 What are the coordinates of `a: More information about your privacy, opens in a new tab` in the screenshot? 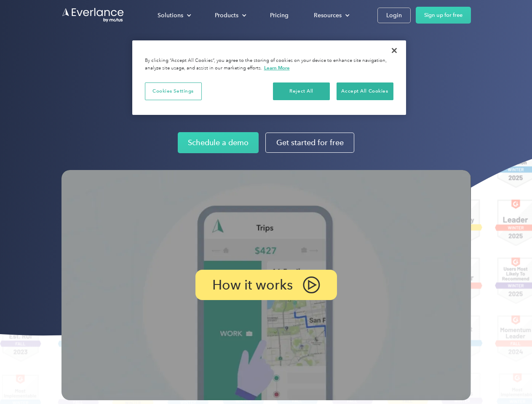 It's located at (277, 68).